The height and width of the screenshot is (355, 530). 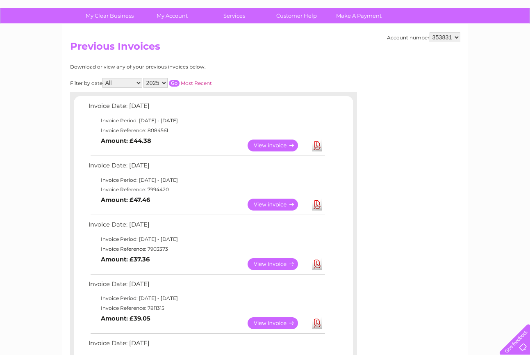 What do you see at coordinates (404, 9) in the screenshot?
I see `a: 0333 014 3131` at bounding box center [404, 9].